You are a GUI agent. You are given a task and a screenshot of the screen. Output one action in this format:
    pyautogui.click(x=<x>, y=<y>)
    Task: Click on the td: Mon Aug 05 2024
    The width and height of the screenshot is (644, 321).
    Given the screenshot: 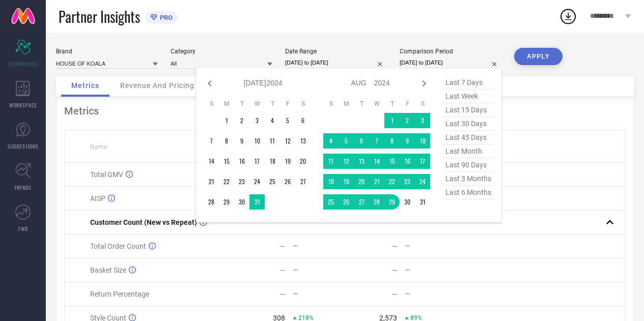 What is the action you would take?
    pyautogui.click(x=346, y=141)
    